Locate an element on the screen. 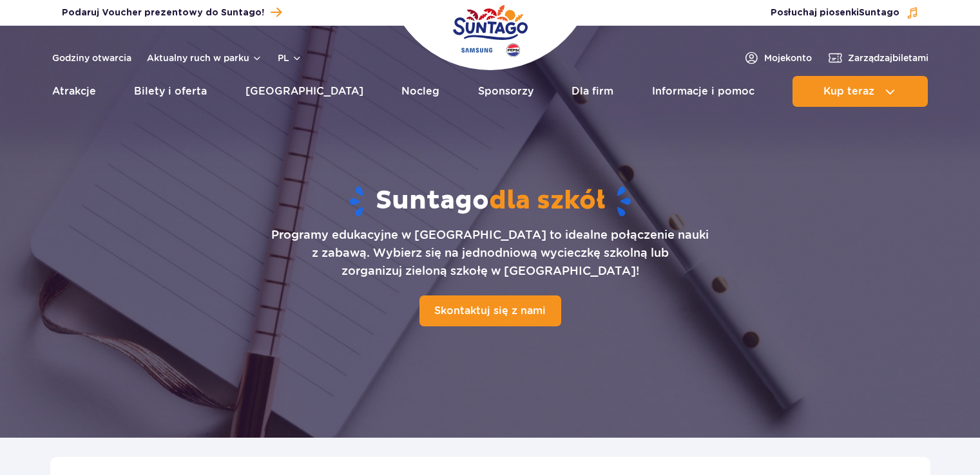 The image size is (980, 475). span: Skontaktuj się z nami is located at coordinates (490, 311).